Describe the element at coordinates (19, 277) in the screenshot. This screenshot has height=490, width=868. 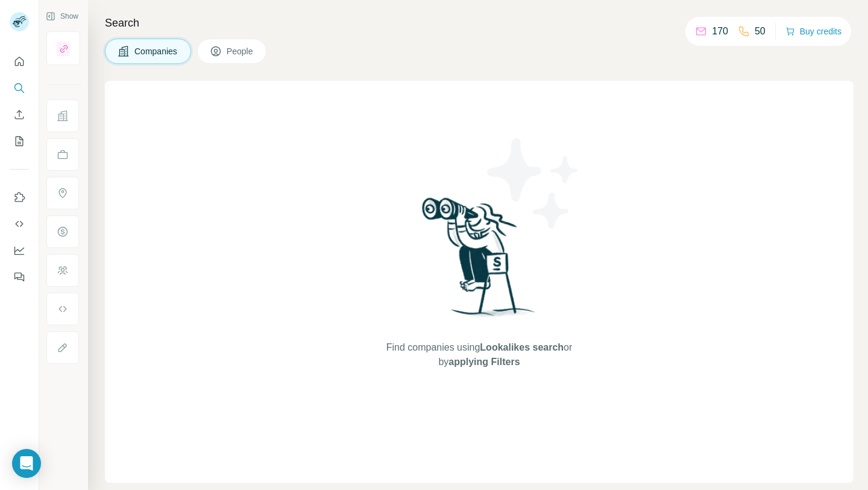
I see `button: Feedback` at that location.